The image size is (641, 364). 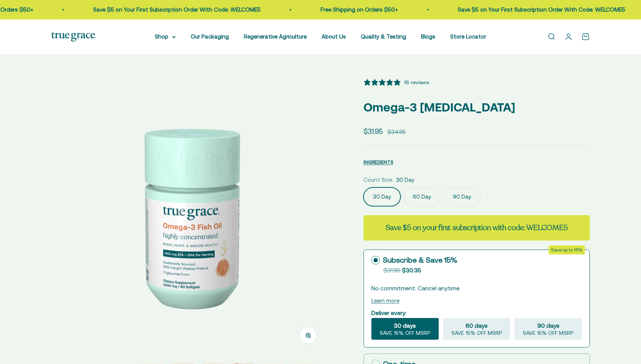 What do you see at coordinates (405, 180) in the screenshot?
I see `span: 30 Day` at bounding box center [405, 180].